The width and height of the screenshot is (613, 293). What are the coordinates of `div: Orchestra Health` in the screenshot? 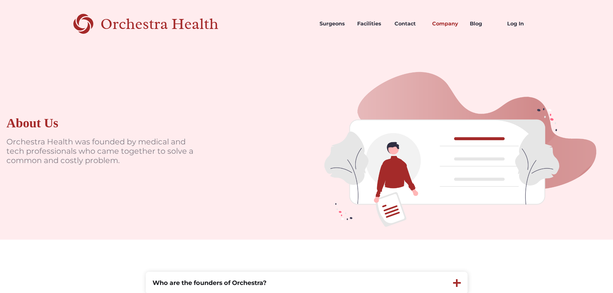 It's located at (171, 24).